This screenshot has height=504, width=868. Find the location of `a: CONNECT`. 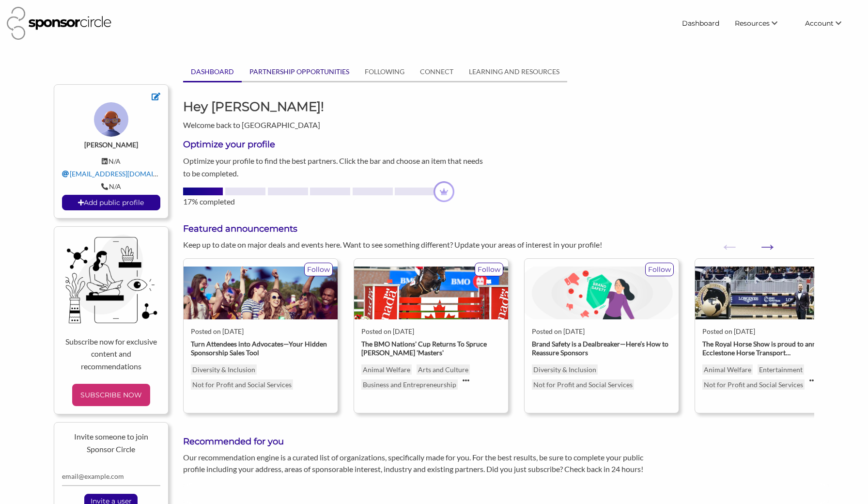

a: CONNECT is located at coordinates (437, 72).